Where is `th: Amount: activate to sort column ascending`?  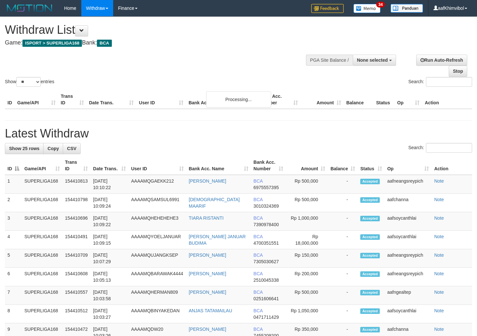
th: Amount: activate to sort column ascending is located at coordinates (306, 165).